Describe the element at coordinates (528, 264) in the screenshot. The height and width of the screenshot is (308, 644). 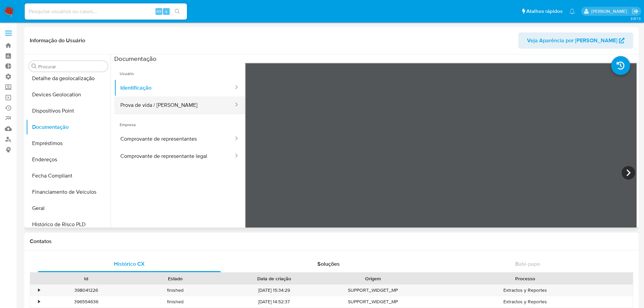
I see `span: Bate-papo` at that location.